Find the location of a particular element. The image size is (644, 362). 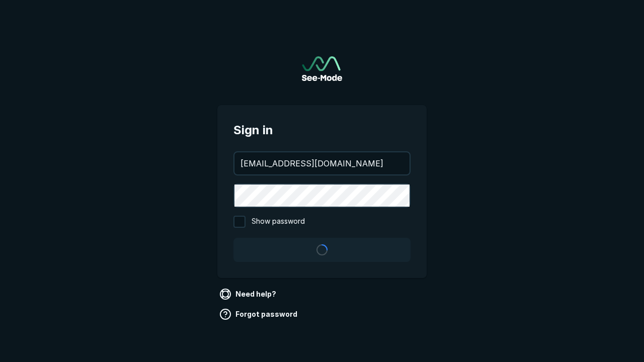

a: Go to sign in is located at coordinates (322, 68).